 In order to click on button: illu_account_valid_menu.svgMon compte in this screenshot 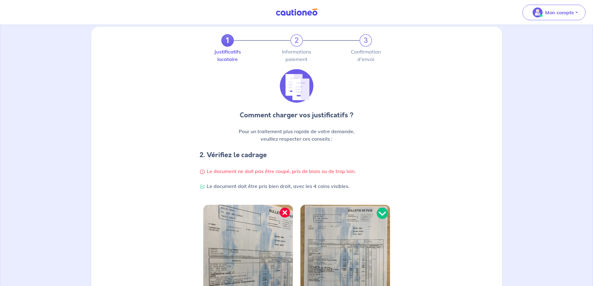, I will do `click(554, 12)`.